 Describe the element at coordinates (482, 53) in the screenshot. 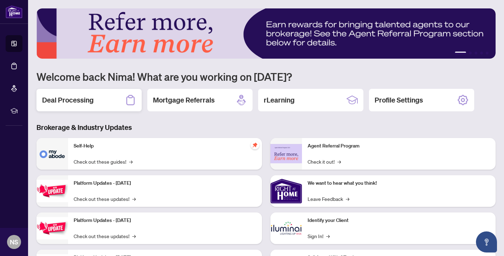

I see `button: 4` at that location.